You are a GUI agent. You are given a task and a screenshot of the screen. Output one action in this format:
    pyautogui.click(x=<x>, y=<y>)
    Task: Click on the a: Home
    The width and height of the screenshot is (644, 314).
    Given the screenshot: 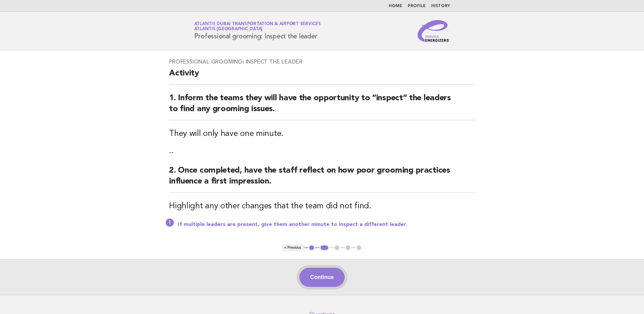 What is the action you would take?
    pyautogui.click(x=395, y=6)
    